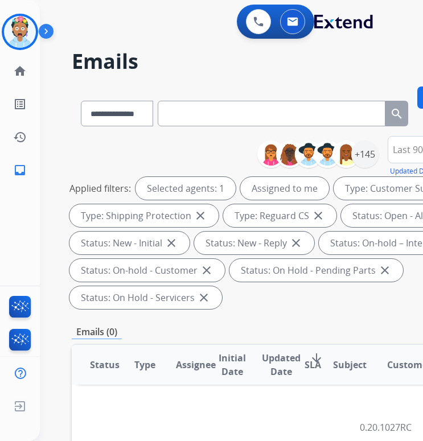 The width and height of the screenshot is (423, 441). Describe the element at coordinates (20, 170) in the screenshot. I see `mat-icon: inbox` at that location.